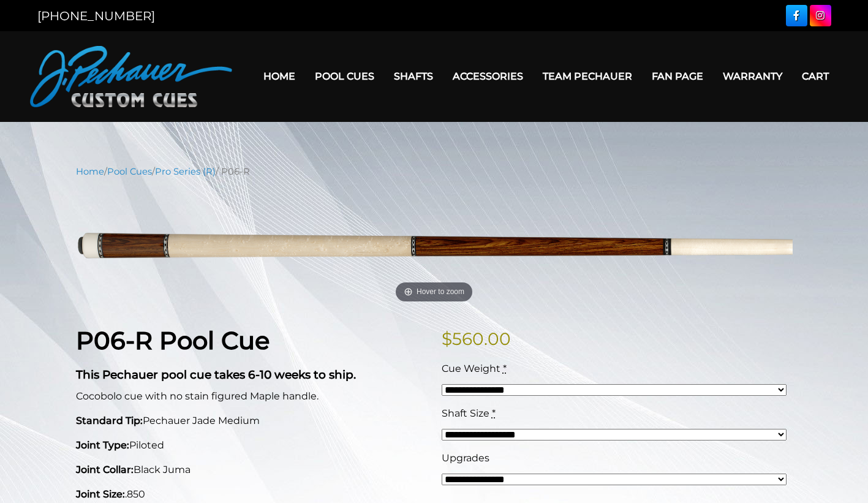 The width and height of the screenshot is (868, 503). What do you see at coordinates (434, 171) in the screenshot?
I see `nav: Breadcrumb` at bounding box center [434, 171].